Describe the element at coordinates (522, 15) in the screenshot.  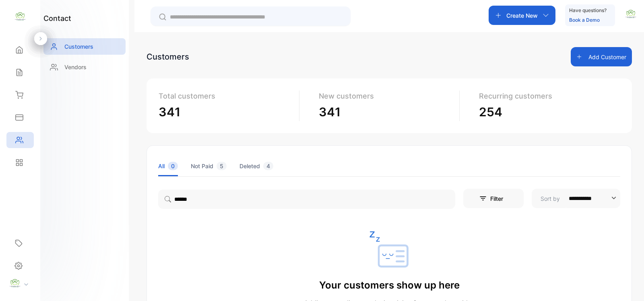
I see `button: Create New` at that location.